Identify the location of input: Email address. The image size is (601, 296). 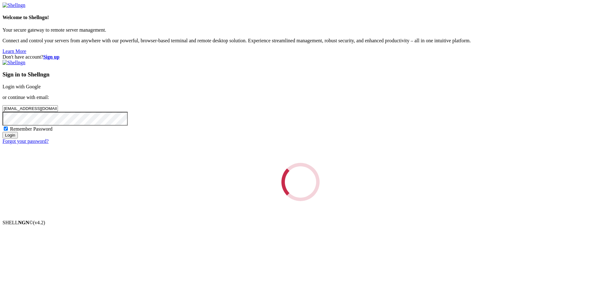
(30, 108).